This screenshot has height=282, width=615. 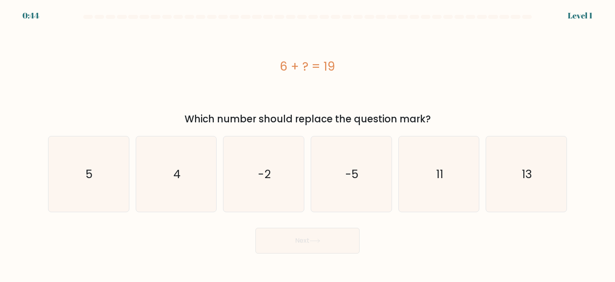 I want to click on div: 0:44, so click(x=31, y=16).